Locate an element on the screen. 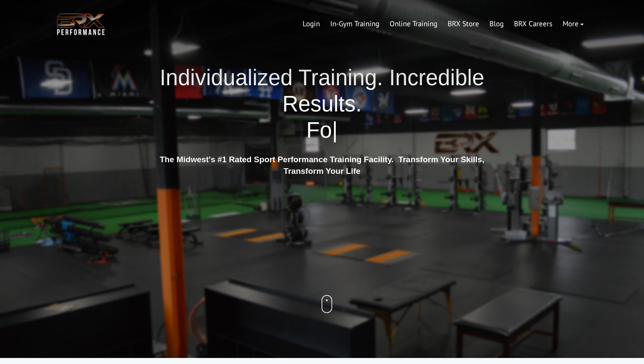 The image size is (644, 364). a: Login is located at coordinates (311, 24).